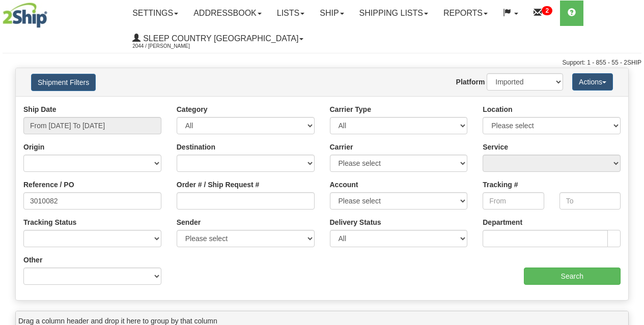 This screenshot has width=644, height=325. Describe the element at coordinates (394, 13) in the screenshot. I see `a: Shipping lists` at that location.